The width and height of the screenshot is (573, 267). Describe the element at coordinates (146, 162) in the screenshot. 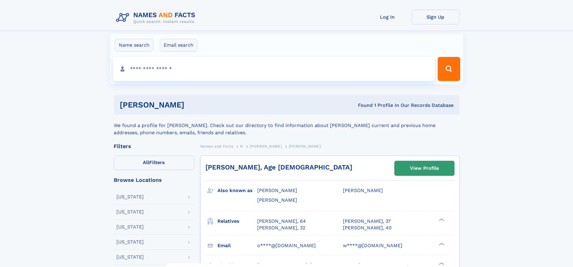

I see `span: All` at that location.